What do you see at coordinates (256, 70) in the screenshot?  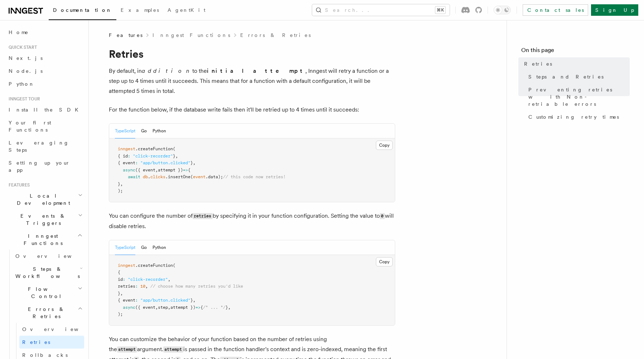 I see `strong: initial attempt` at bounding box center [256, 70].